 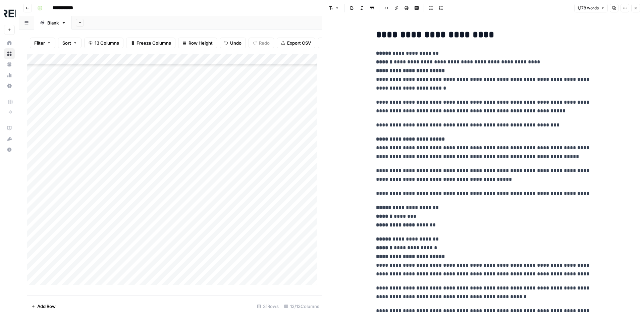 I want to click on button: Filter, so click(x=43, y=43).